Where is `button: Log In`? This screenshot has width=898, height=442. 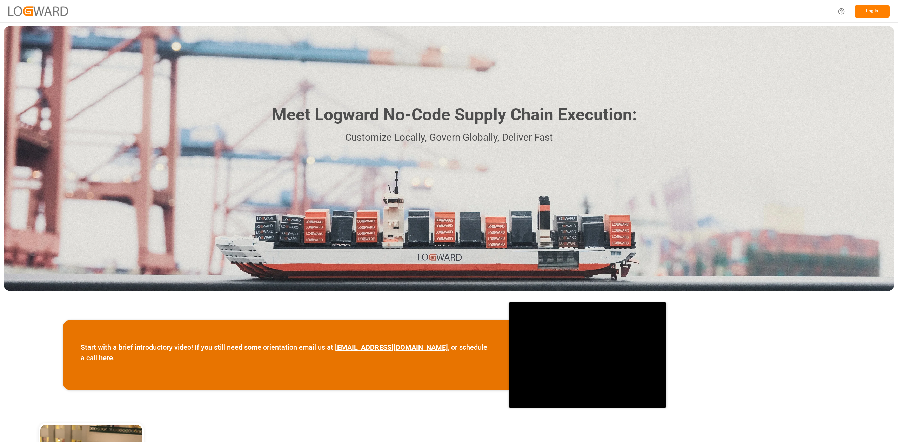 button: Log In is located at coordinates (872, 11).